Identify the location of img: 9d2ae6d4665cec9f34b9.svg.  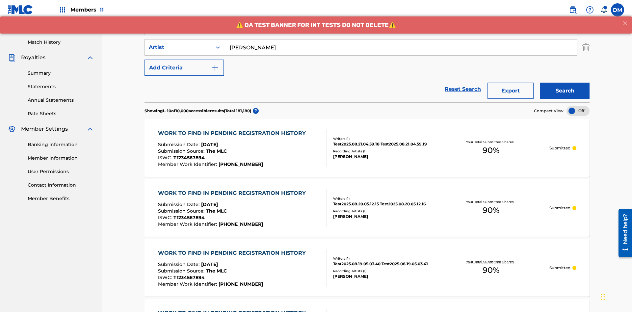
(215, 68).